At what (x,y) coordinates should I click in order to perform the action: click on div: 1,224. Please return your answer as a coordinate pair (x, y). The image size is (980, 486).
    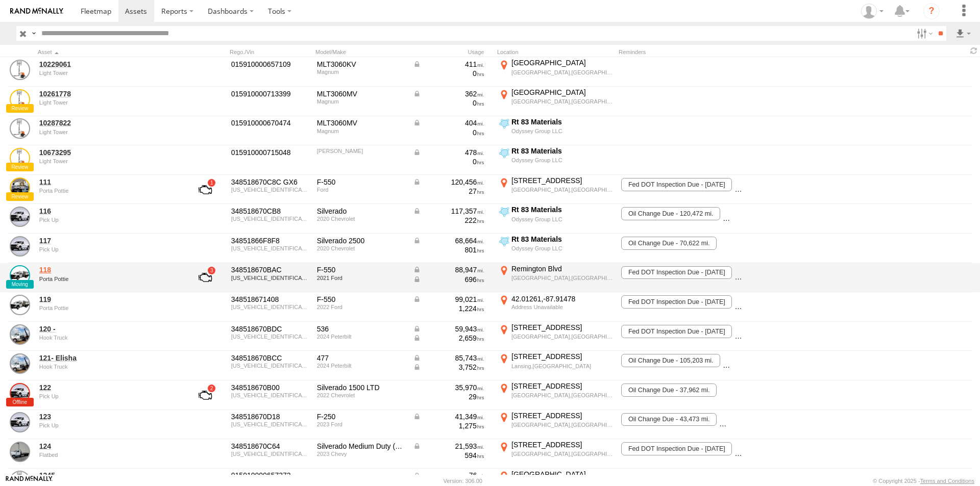
    Looking at the image, I should click on (449, 309).